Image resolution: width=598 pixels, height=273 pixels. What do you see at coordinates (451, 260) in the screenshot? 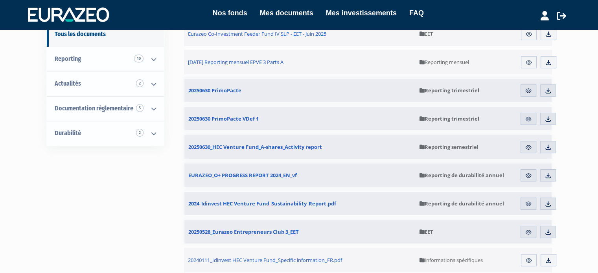
I see `span: Informations spécifiques` at bounding box center [451, 260].